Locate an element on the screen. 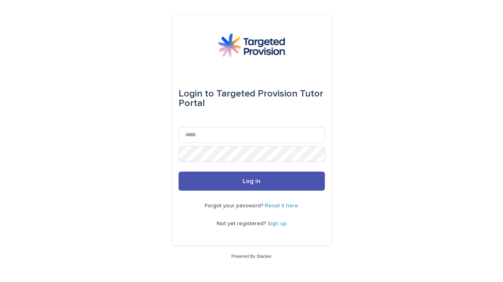  span: Forgot your password? is located at coordinates (235, 206).